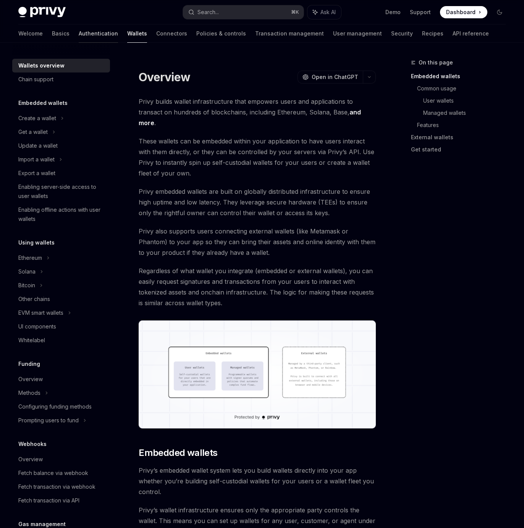 The width and height of the screenshot is (524, 528). What do you see at coordinates (257, 202) in the screenshot?
I see `span: Privy embedded wallets are built on globally distributed infrastructure to ensure high uptime and...` at bounding box center [257, 202].